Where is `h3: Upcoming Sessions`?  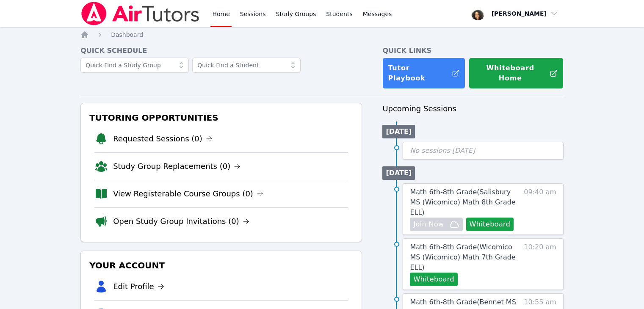
h3: Upcoming Sessions is located at coordinates (473, 109).